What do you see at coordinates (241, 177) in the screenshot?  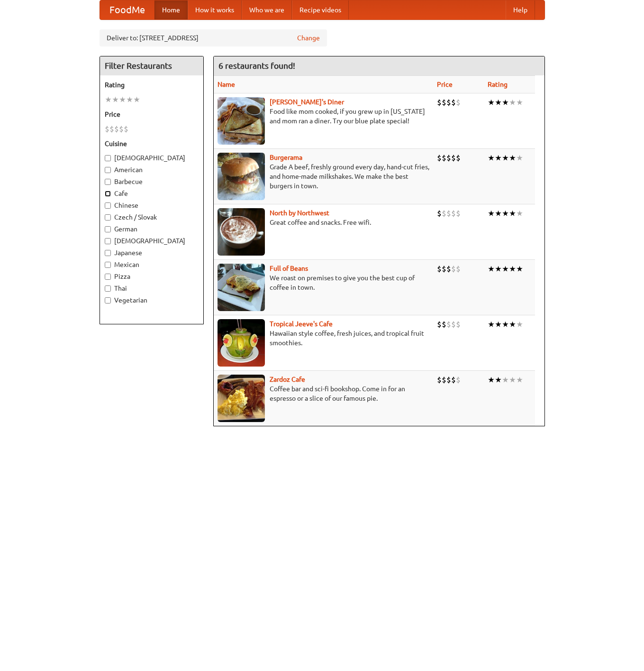 I see `img: burgerama.jpg` at bounding box center [241, 177].